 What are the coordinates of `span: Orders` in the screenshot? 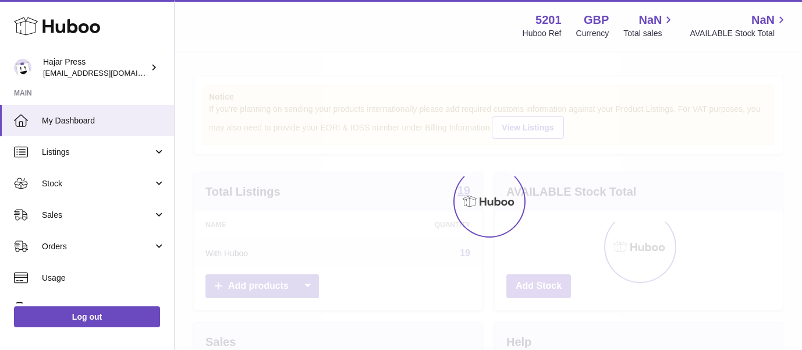 It's located at (97, 246).